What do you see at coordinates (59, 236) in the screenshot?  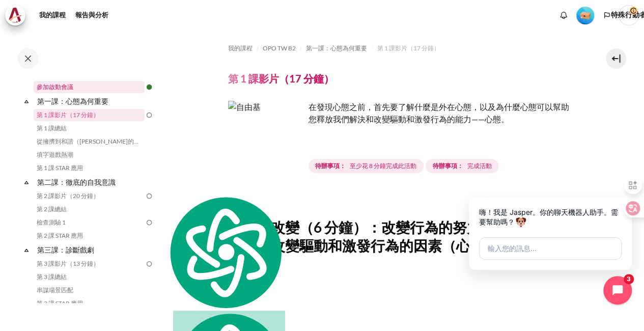 I see `font: 第 2 課 STAR 應用` at bounding box center [59, 236].